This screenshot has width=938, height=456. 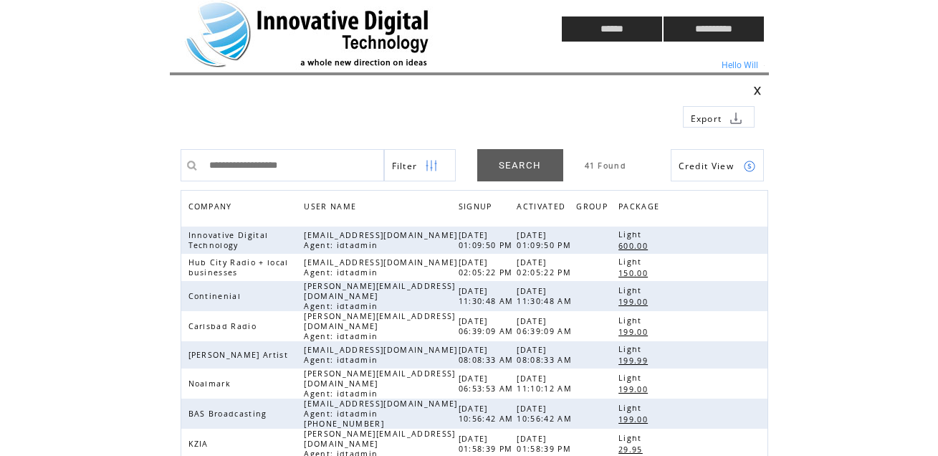 What do you see at coordinates (229, 240) in the screenshot?
I see `span: Innovative Digital Technology` at bounding box center [229, 240].